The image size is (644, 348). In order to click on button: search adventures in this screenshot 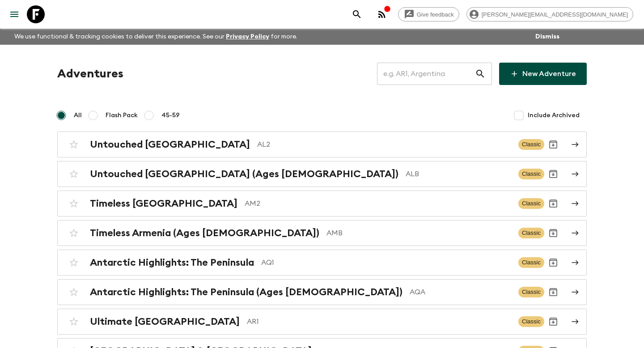, I will do `click(357, 14)`.